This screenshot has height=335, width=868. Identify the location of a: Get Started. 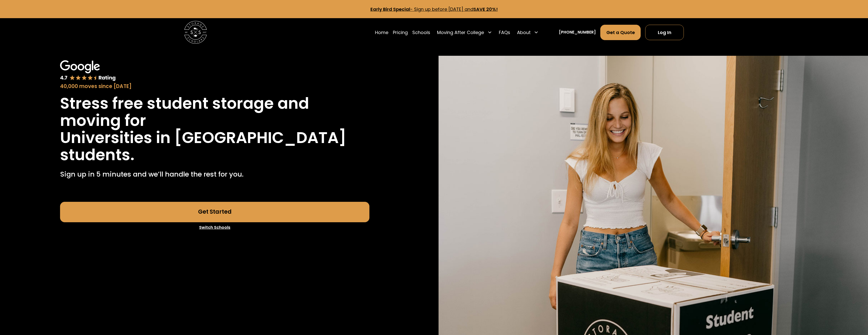
(215, 212).